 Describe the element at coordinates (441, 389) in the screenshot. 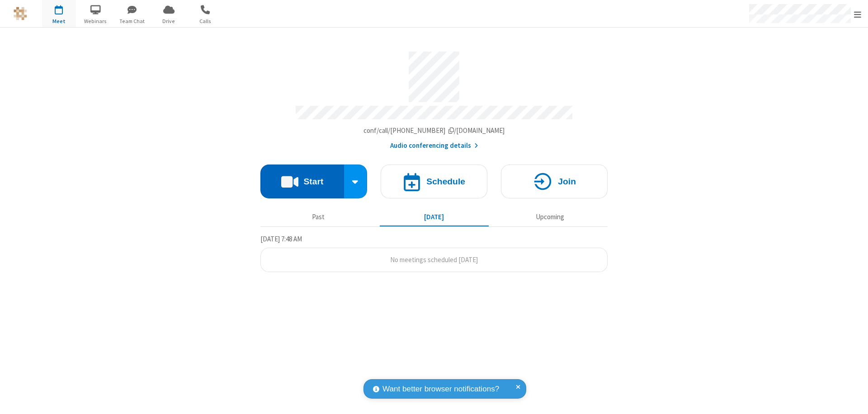

I see `span: Want better browser notifications?` at that location.